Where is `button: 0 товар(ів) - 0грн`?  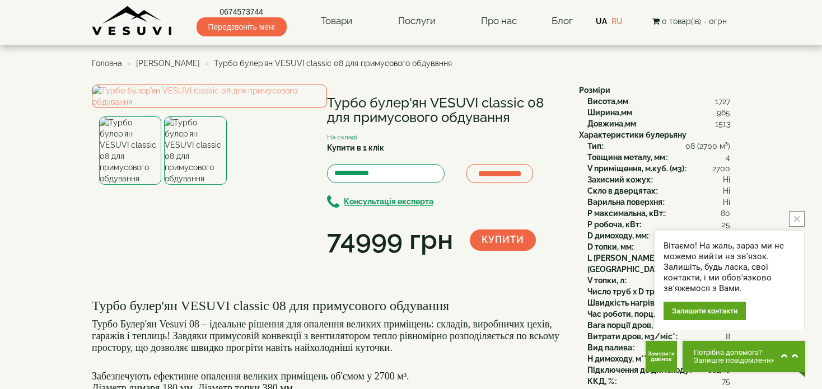
button: 0 товар(ів) - 0грн is located at coordinates (689, 21).